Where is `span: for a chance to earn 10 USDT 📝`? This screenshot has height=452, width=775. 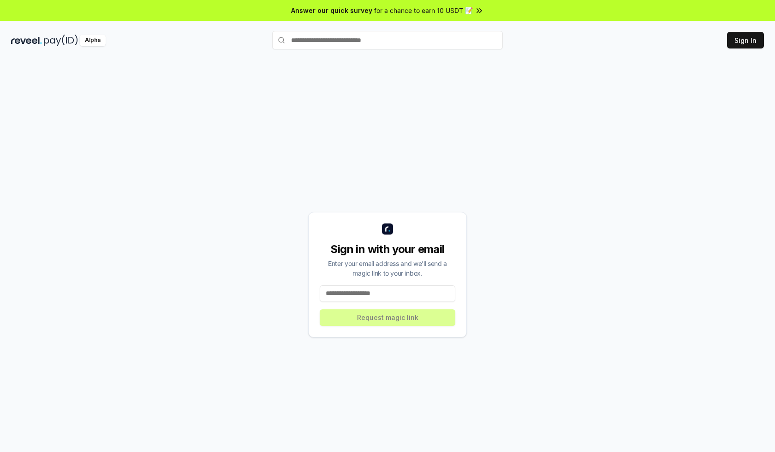
span: for a chance to earn 10 USDT 📝 is located at coordinates (424, 10).